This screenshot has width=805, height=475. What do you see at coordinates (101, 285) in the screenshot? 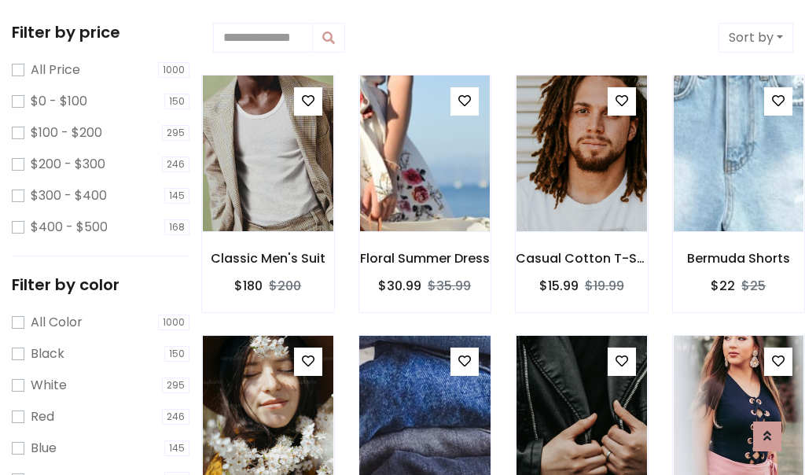
I see `h5: Filter by color` at bounding box center [101, 285].